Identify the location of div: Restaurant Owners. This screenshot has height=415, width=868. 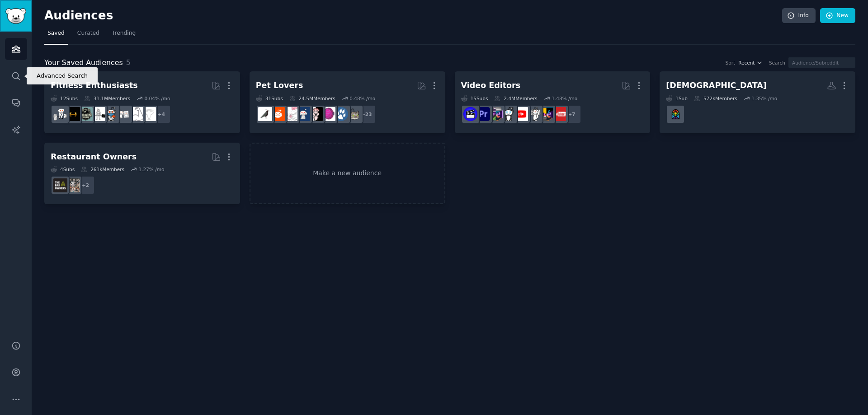
(94, 157).